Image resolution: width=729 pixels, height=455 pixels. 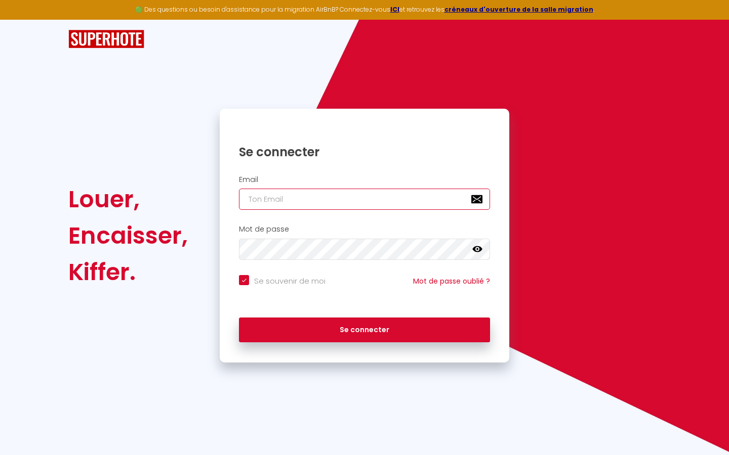 I want to click on input: Ton Email, so click(x=364, y=199).